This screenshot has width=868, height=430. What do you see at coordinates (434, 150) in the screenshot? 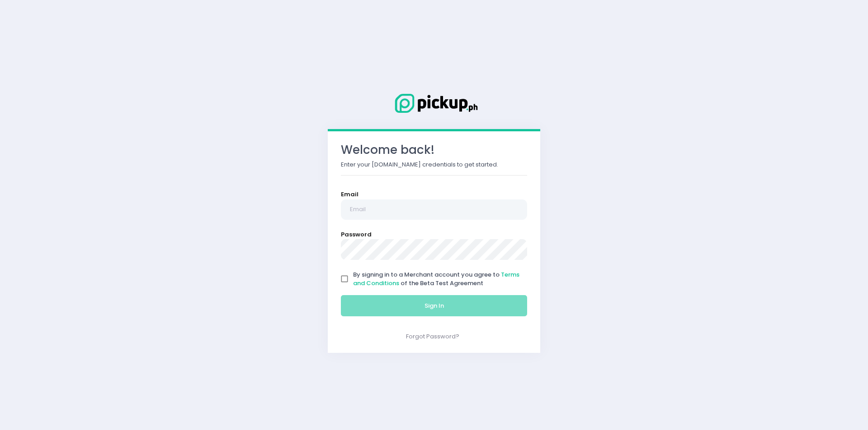
I see `h3: Welcome back!` at bounding box center [434, 150].